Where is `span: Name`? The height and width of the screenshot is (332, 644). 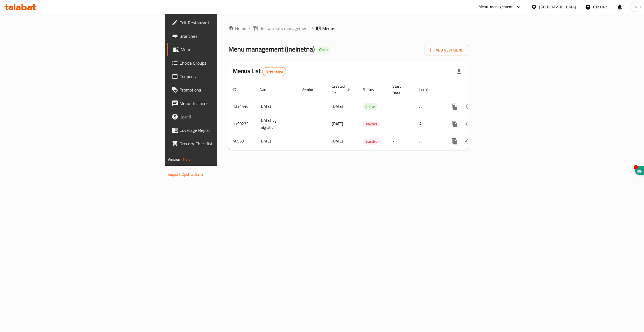
span: Name is located at coordinates (268, 90).